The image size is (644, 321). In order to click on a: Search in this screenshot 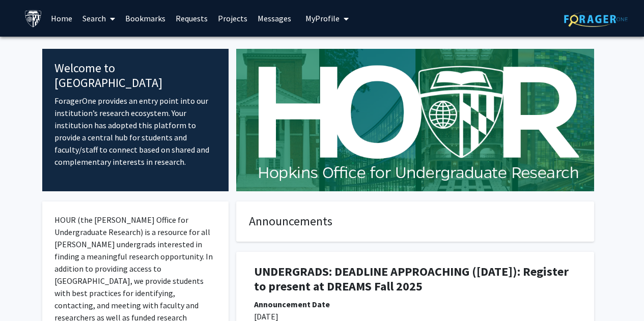, I will do `click(99, 18)`.